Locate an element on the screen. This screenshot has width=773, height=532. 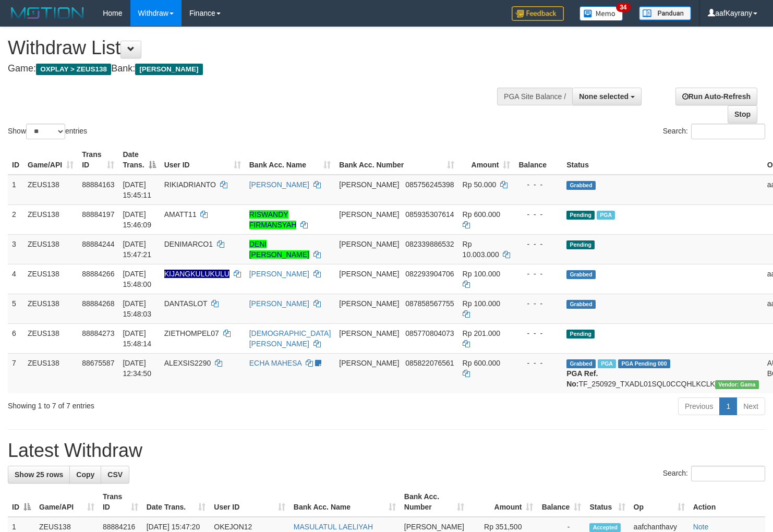
span: Copy is located at coordinates (85, 475).